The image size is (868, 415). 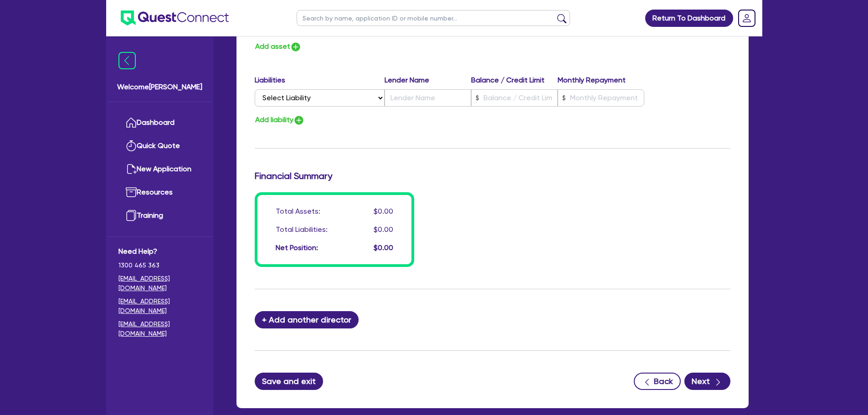 I want to click on div: Total Assets:, so click(x=298, y=211).